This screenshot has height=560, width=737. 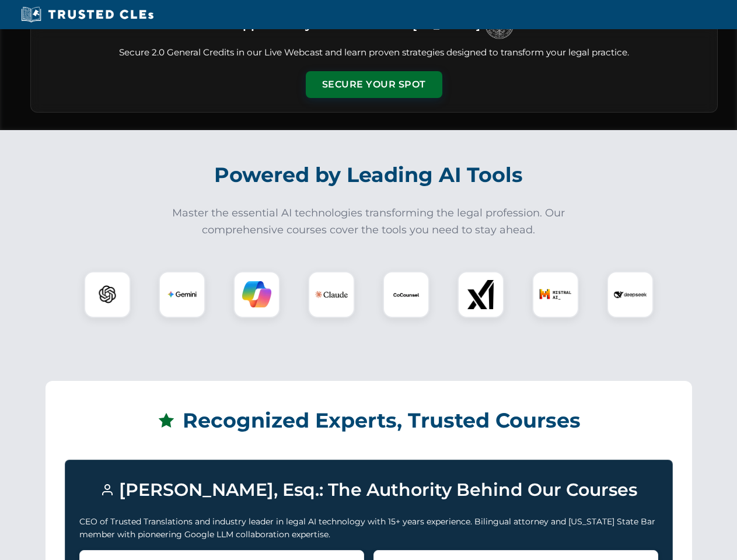 I want to click on img: xAI Logo, so click(x=480, y=295).